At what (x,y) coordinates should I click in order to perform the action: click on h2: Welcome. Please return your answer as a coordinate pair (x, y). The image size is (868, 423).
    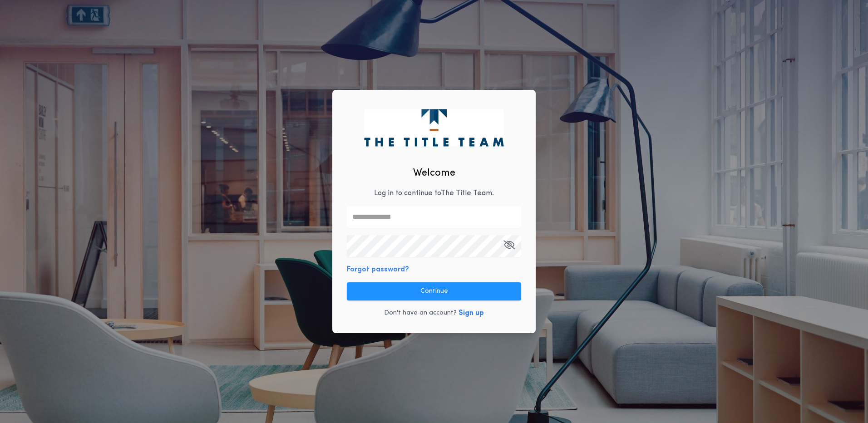
    Looking at the image, I should click on (434, 173).